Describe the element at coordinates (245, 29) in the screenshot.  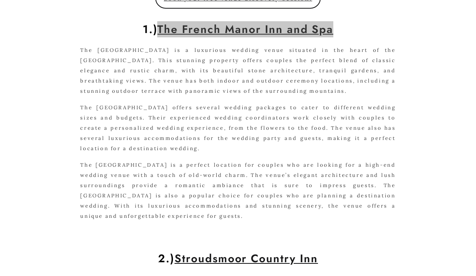
I see `a: The French Manor Inn and Spa` at that location.